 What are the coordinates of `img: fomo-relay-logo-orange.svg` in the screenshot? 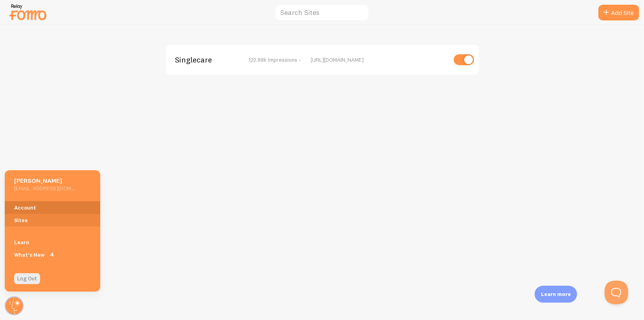 It's located at (28, 12).